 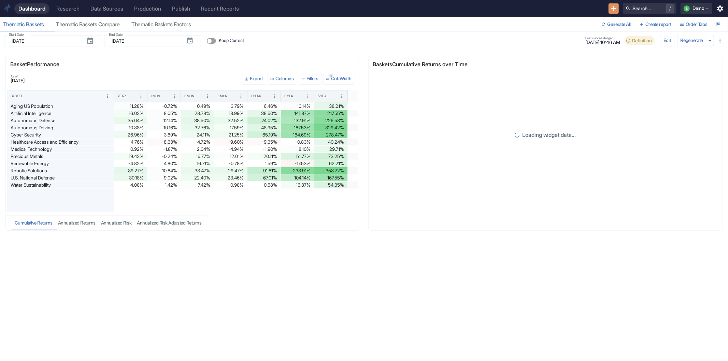 What do you see at coordinates (141, 96) in the screenshot?
I see `button: Year to Date column menu` at bounding box center [141, 96].